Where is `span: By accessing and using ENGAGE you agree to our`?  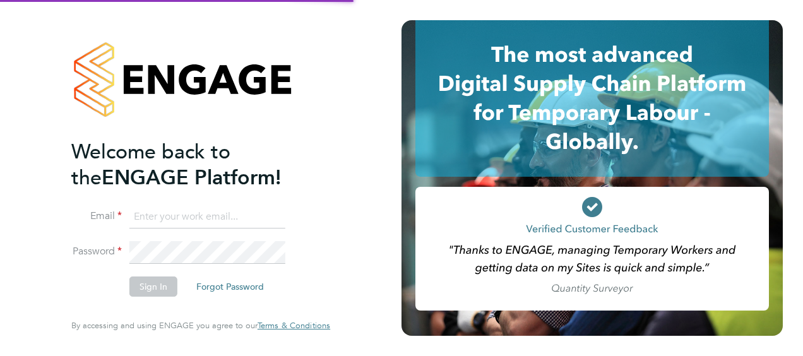 span: By accessing and using ENGAGE you agree to our is located at coordinates (201, 325).